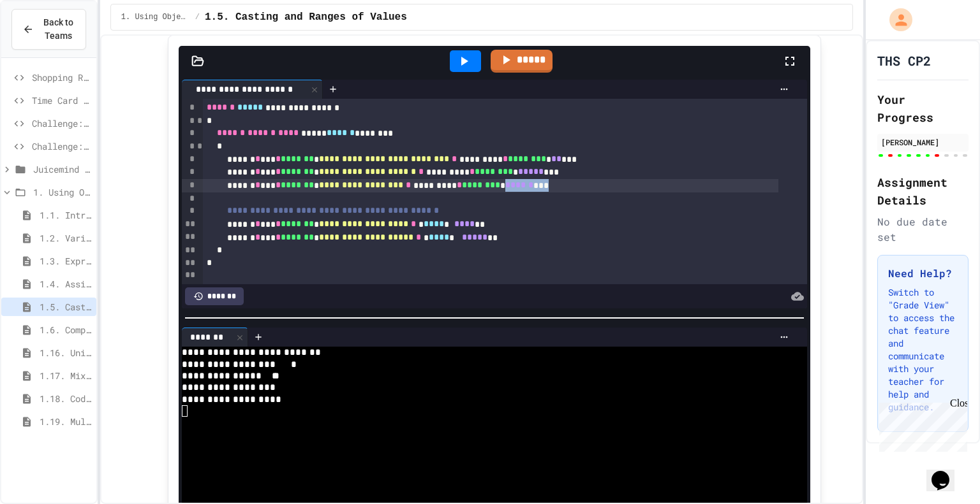  Describe the element at coordinates (923, 191) in the screenshot. I see `h2: Assignment Details` at that location.